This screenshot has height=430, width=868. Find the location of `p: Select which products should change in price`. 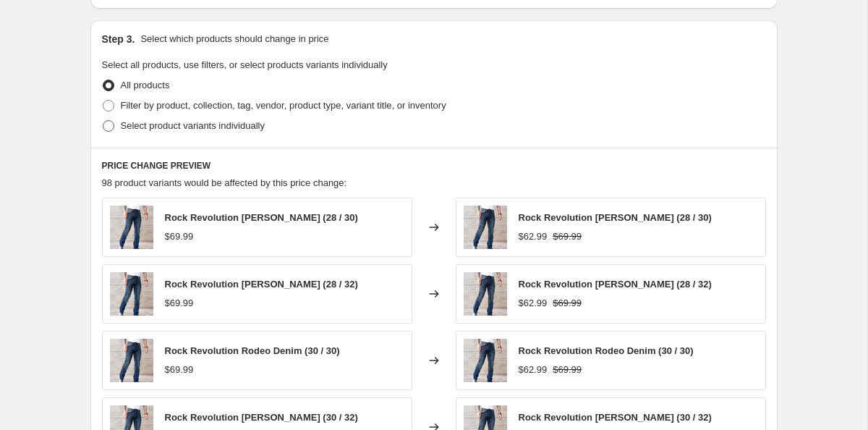

p: Select which products should change in price is located at coordinates (234, 39).